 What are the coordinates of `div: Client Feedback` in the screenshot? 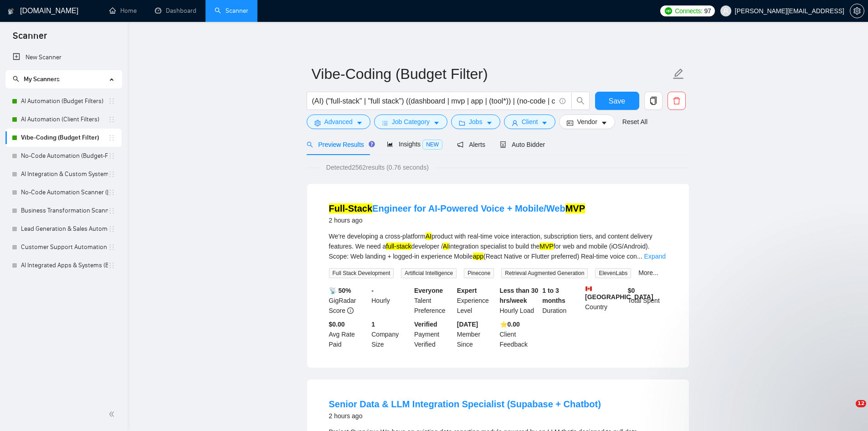 It's located at (519, 334).